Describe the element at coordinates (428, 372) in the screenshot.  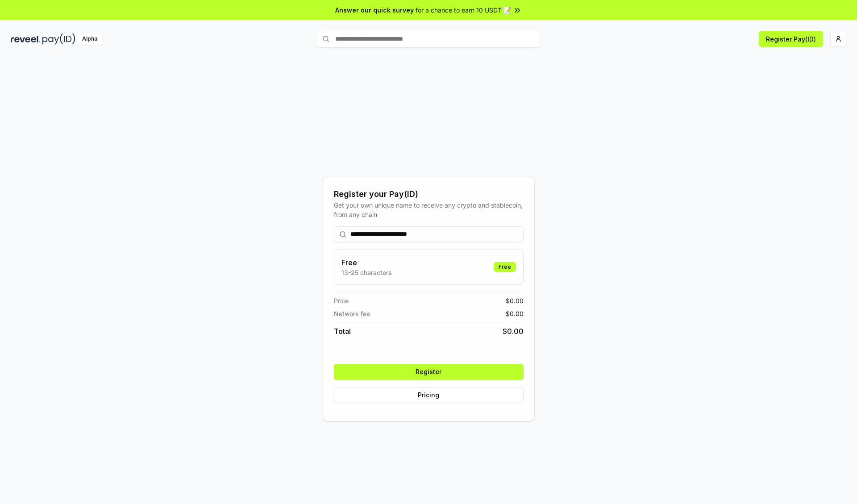
I see `button: Register` at that location.